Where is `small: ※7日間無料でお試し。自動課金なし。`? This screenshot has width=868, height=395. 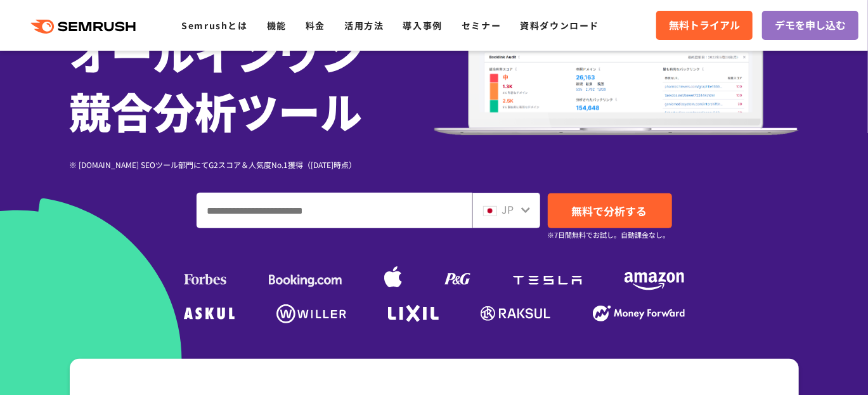 small: ※7日間無料でお試し。自動課金なし。 is located at coordinates (609, 235).